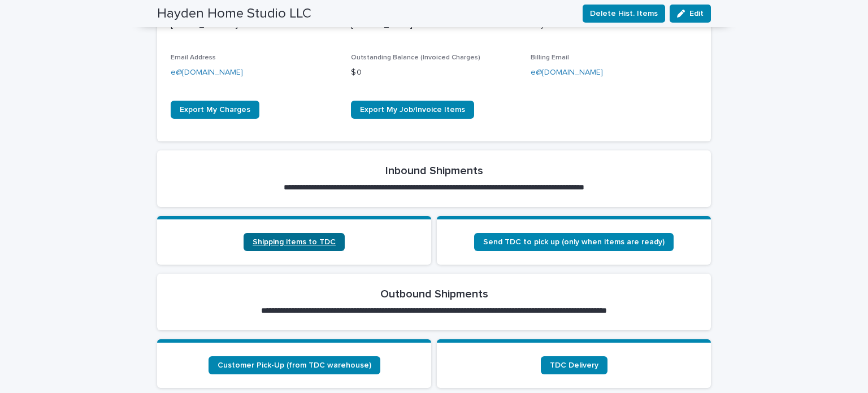  Describe the element at coordinates (574, 242) in the screenshot. I see `a: Send TDC to pick up (only when items are ready)` at that location.